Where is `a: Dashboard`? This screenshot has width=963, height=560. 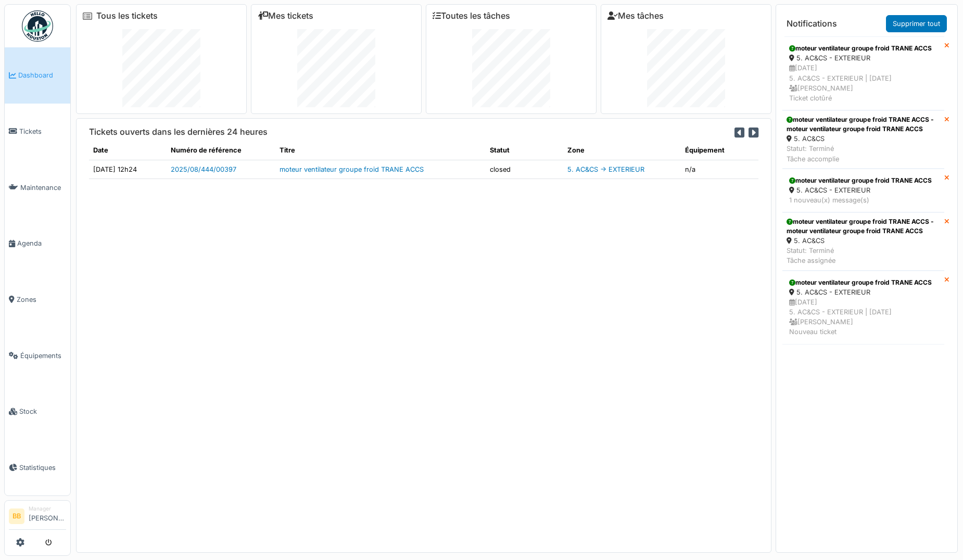
a: Dashboard is located at coordinates (37, 75).